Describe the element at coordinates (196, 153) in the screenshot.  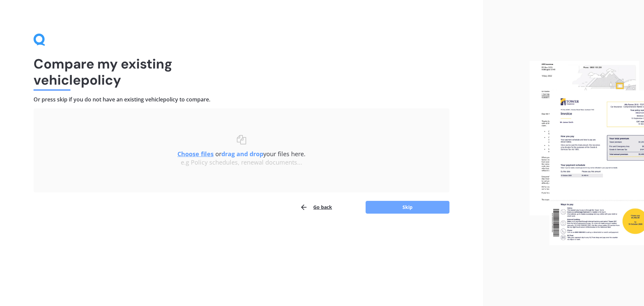
I see `u: Choose files` at that location.